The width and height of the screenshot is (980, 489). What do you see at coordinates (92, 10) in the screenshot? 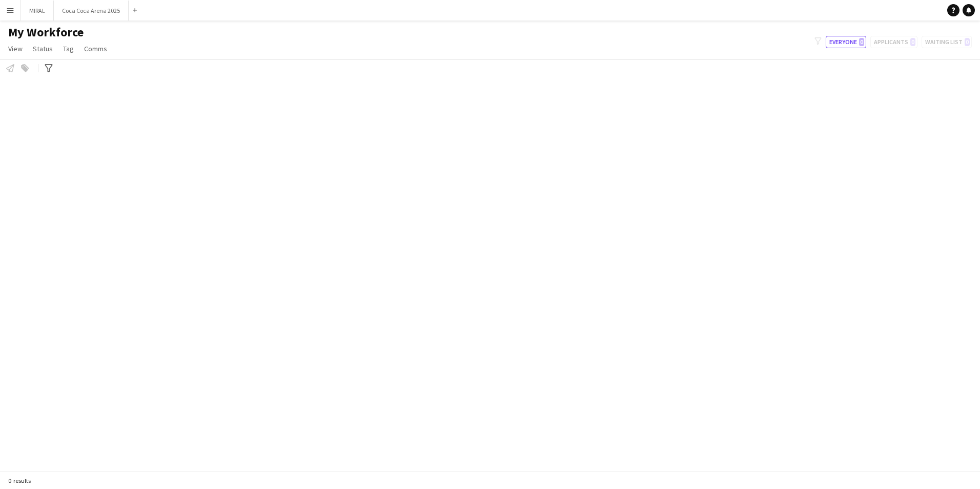
I see `button: Coca Coca Arena 2025` at bounding box center [92, 10].